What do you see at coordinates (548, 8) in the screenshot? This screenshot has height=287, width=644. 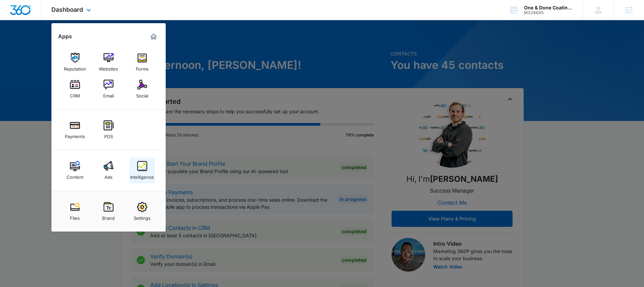 I see `div: account name` at bounding box center [548, 8].